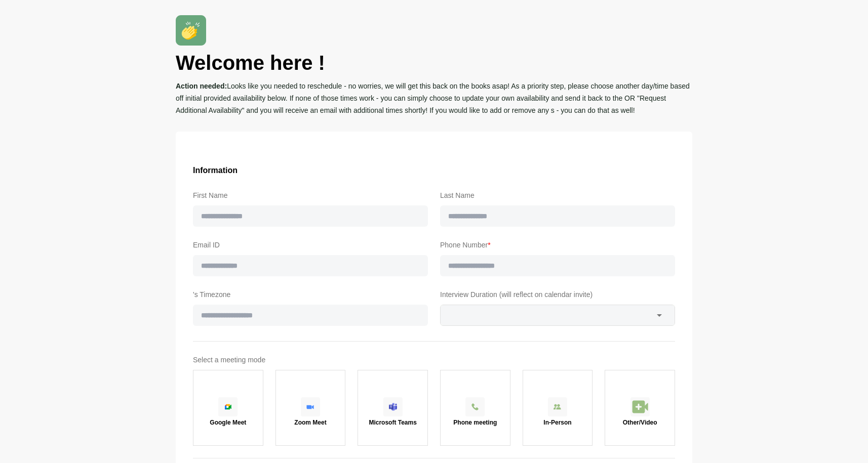 This screenshot has height=463, width=868. Describe the element at coordinates (228, 423) in the screenshot. I see `p: Google Meet` at that location.